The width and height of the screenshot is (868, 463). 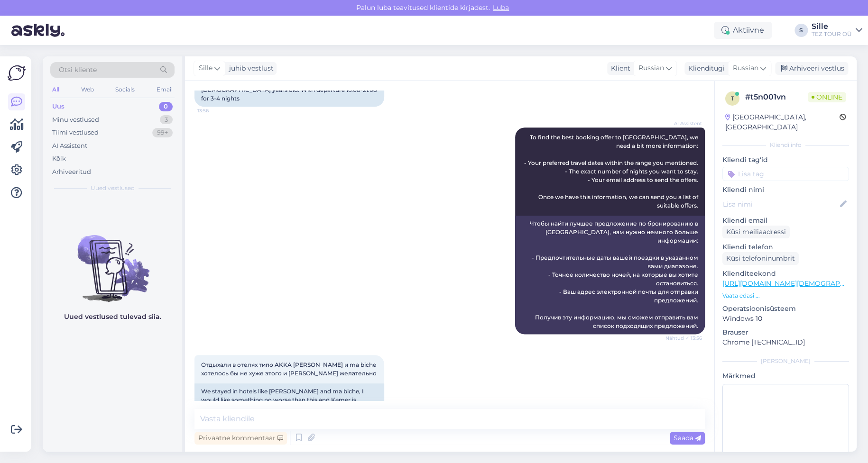 What do you see at coordinates (785, 332) in the screenshot?
I see `p: Brauser` at bounding box center [785, 332].